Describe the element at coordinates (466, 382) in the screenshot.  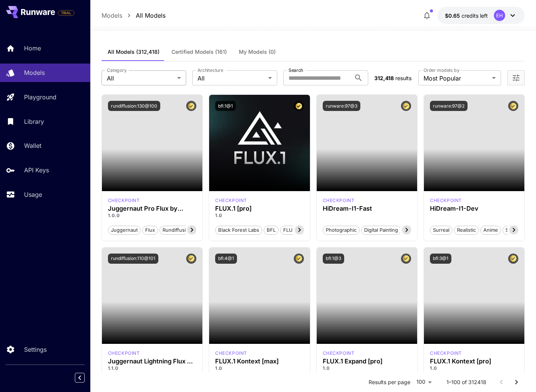
I see `p: 1–100 of 312418` at that location.